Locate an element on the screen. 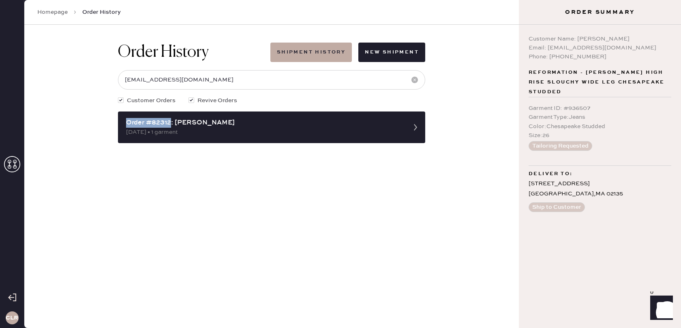 This screenshot has width=681, height=328. span: Revive Orders is located at coordinates (217, 101).